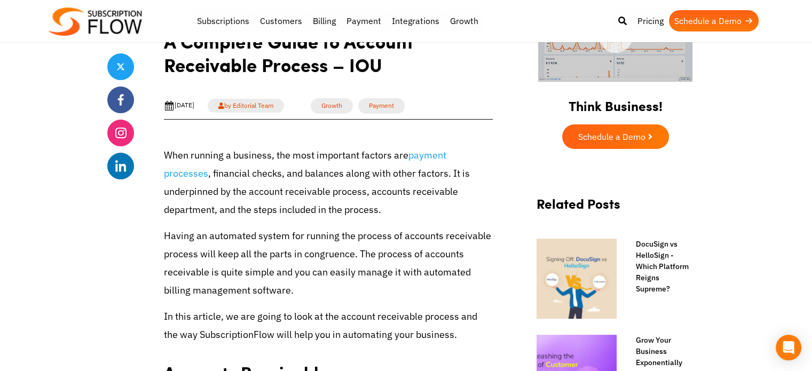 The image size is (812, 371). What do you see at coordinates (650, 21) in the screenshot?
I see `a: Pricing` at bounding box center [650, 21].